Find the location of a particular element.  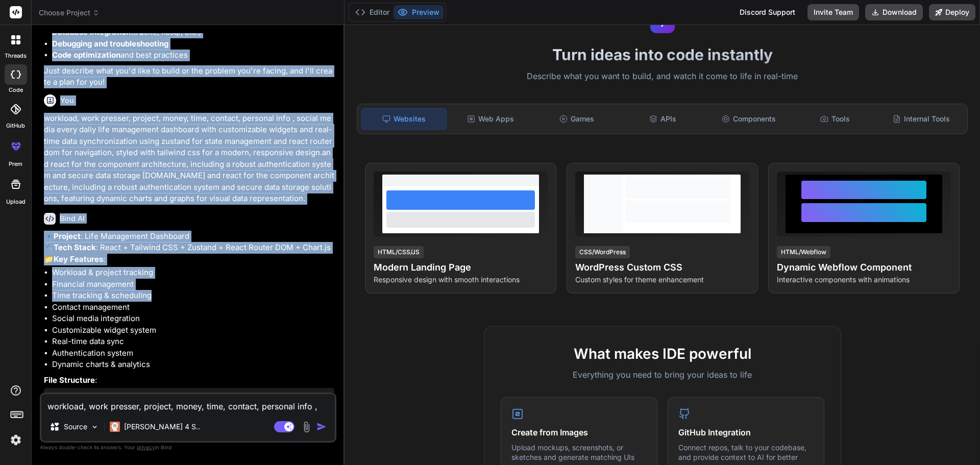

button: Editor is located at coordinates (372, 12).